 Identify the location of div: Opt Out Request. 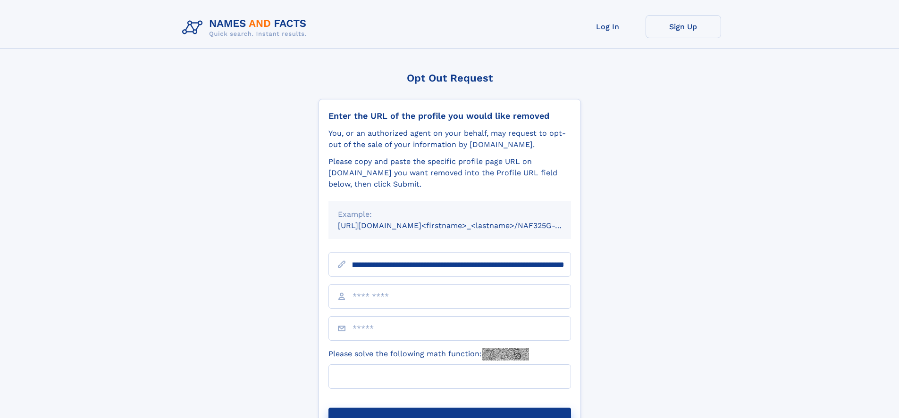
(450, 78).